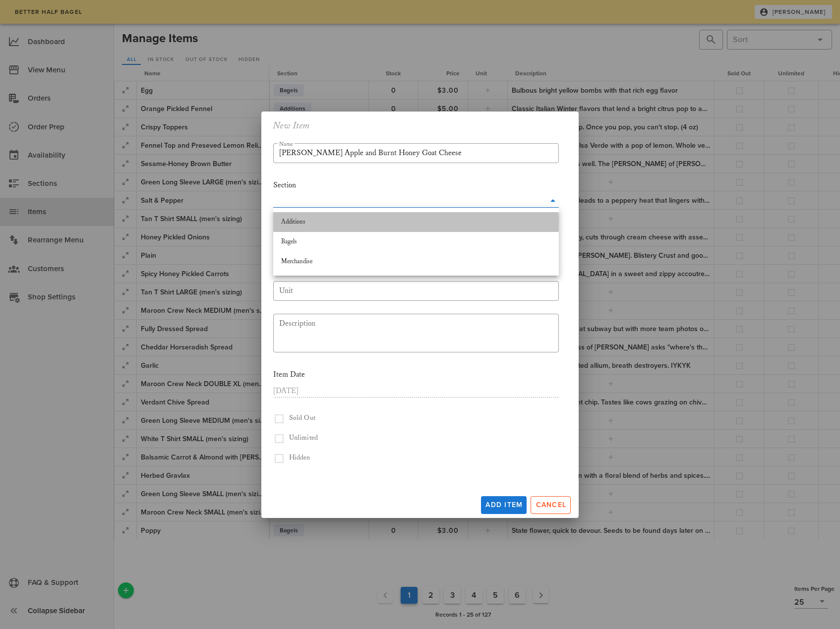 The width and height of the screenshot is (840, 629). Describe the element at coordinates (286, 144) in the screenshot. I see `label: Name` at that location.